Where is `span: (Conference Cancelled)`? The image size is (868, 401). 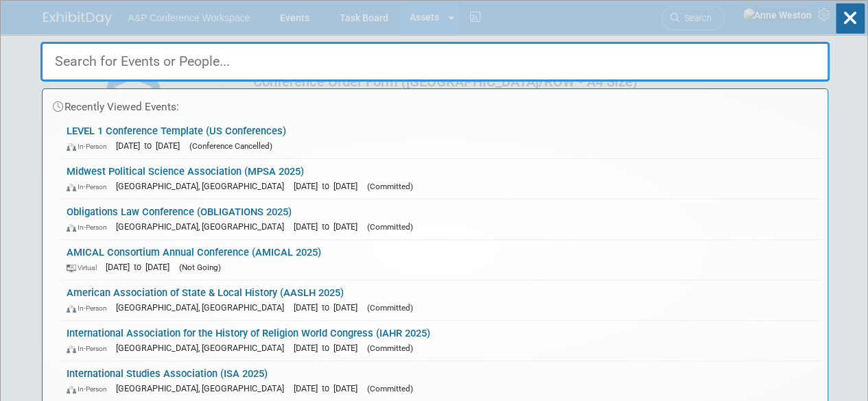 span: (Conference Cancelled) is located at coordinates (231, 146).